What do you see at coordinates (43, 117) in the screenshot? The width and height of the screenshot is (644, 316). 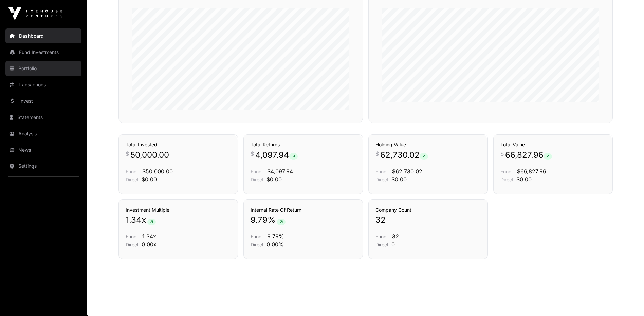 I see `a: Statements` at bounding box center [43, 117].